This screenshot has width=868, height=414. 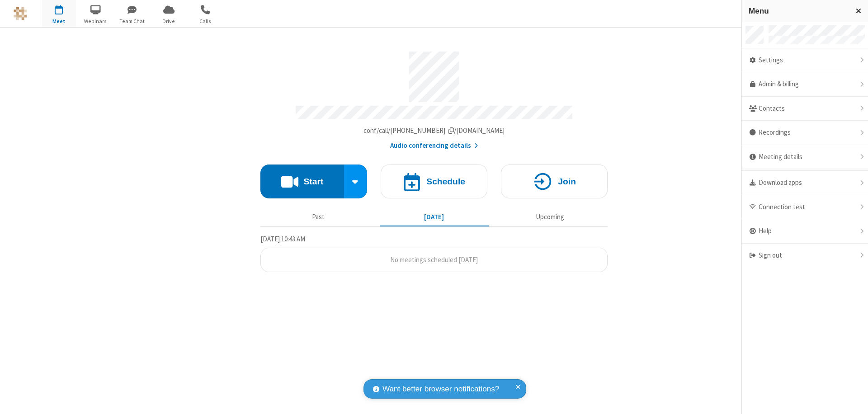 What do you see at coordinates (804, 158) in the screenshot?
I see `div: Meeting details` at bounding box center [804, 158].